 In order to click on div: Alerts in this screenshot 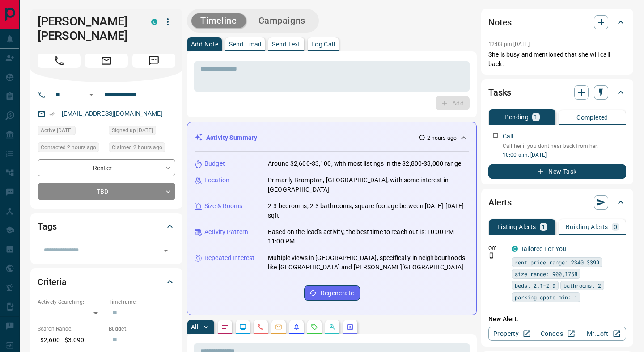, I will do `click(557, 202)`.